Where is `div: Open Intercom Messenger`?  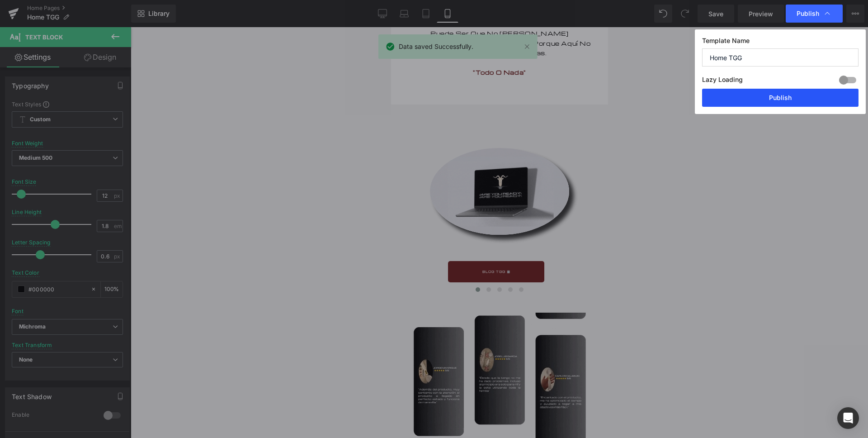 div: Open Intercom Messenger is located at coordinates (848, 418).